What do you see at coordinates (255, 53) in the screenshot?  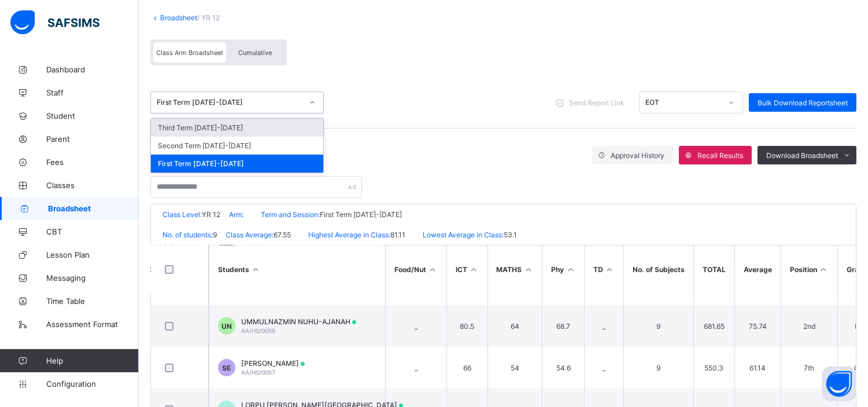 I see `span: Cumulative` at bounding box center [255, 53].